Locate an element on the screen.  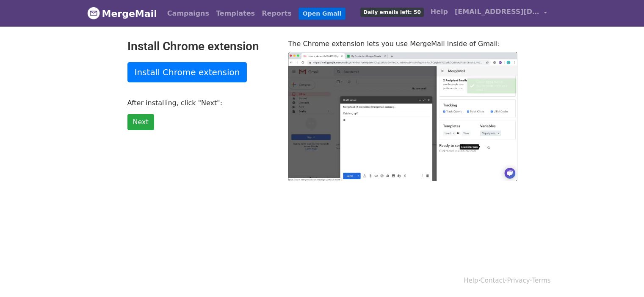
a: Contact is located at coordinates (493, 280).